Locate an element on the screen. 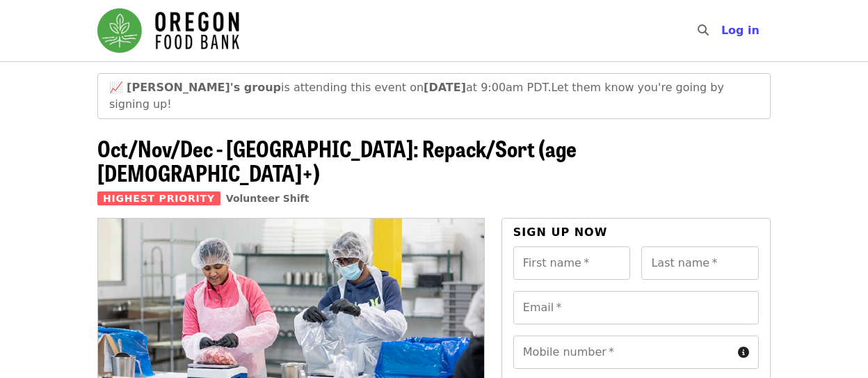 The width and height of the screenshot is (868, 378). input: Search is located at coordinates (722, 31).